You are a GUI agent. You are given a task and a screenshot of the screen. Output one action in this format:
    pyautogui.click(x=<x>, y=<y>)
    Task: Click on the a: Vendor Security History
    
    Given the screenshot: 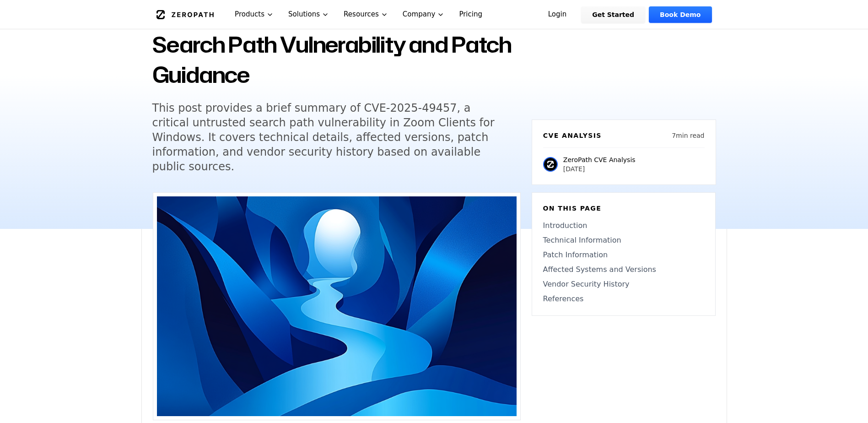 What is the action you would take?
    pyautogui.click(x=624, y=284)
    